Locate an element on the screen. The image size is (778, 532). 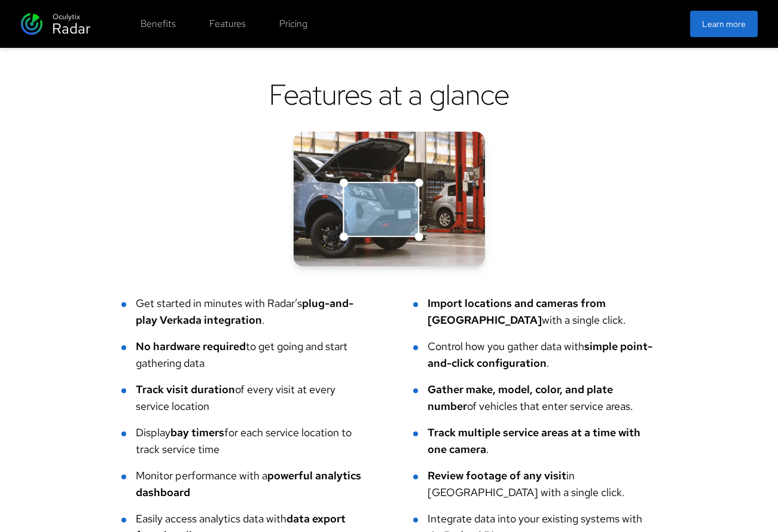
button: Learn more is located at coordinates (724, 24).